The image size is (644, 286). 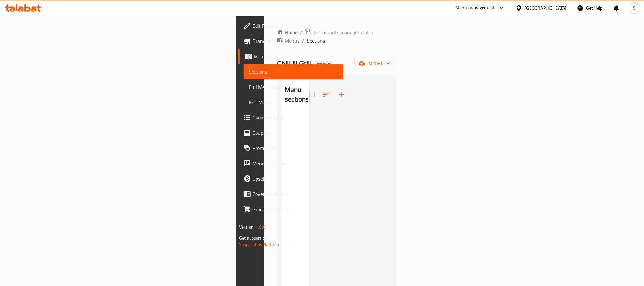 I want to click on a: Sections, so click(x=293, y=72).